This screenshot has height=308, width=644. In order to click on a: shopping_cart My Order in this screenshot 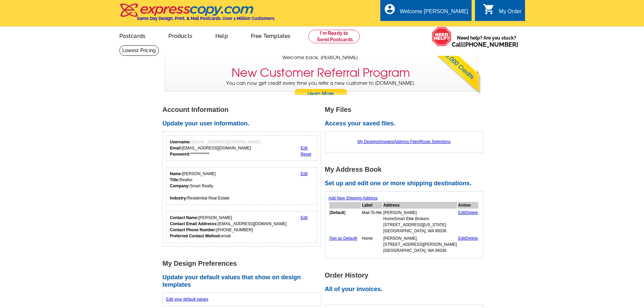, I will do `click(502, 12)`.